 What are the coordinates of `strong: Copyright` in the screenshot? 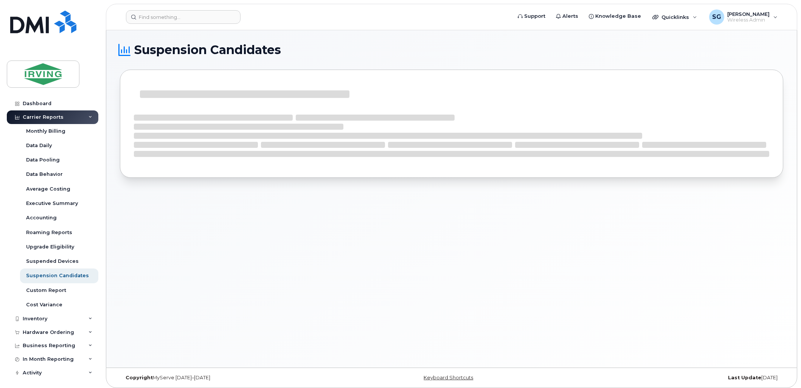 It's located at (139, 377).